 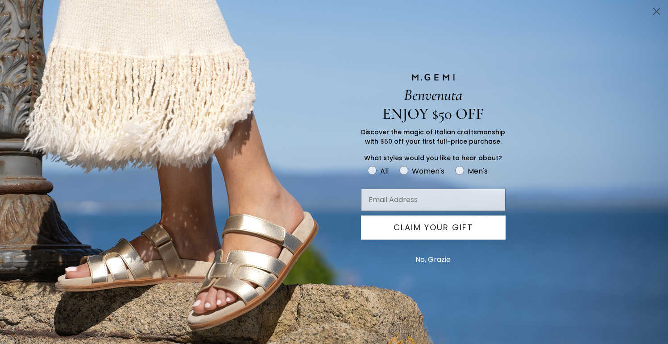 What do you see at coordinates (433, 137) in the screenshot?
I see `span: Discover the magic of Italian craftsmanship with $50 off your first full-price purchase.` at bounding box center [433, 137].